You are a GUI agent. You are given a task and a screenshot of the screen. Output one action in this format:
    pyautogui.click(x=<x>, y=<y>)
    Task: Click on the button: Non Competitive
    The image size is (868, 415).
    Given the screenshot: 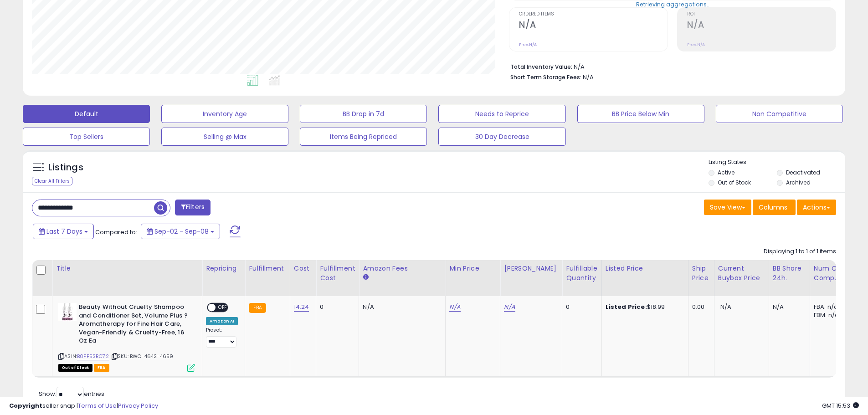 What is the action you would take?
    pyautogui.click(x=779, y=114)
    